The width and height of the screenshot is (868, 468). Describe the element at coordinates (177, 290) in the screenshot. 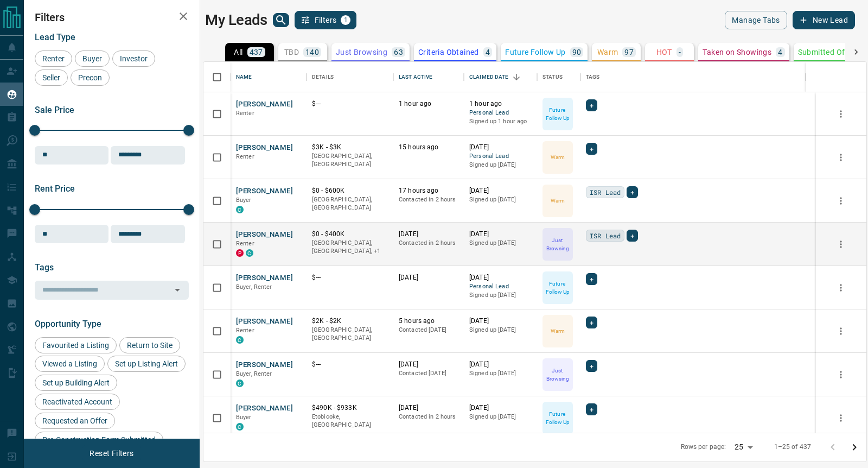

I see `button: Open` at that location.